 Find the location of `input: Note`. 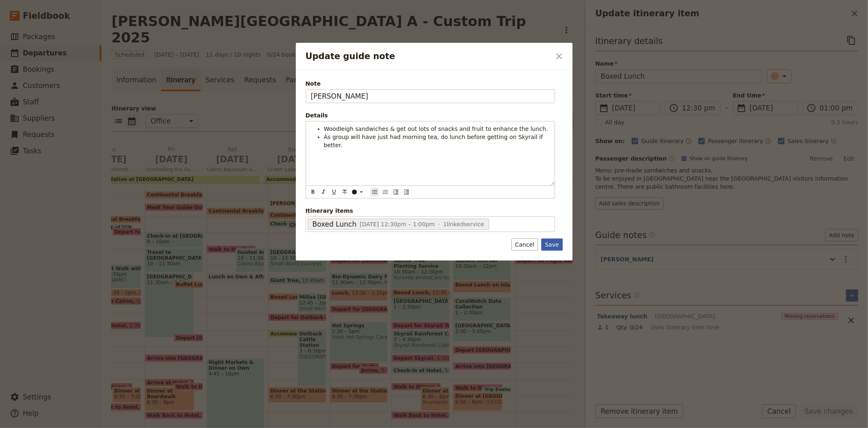

input: Note is located at coordinates (431, 96).